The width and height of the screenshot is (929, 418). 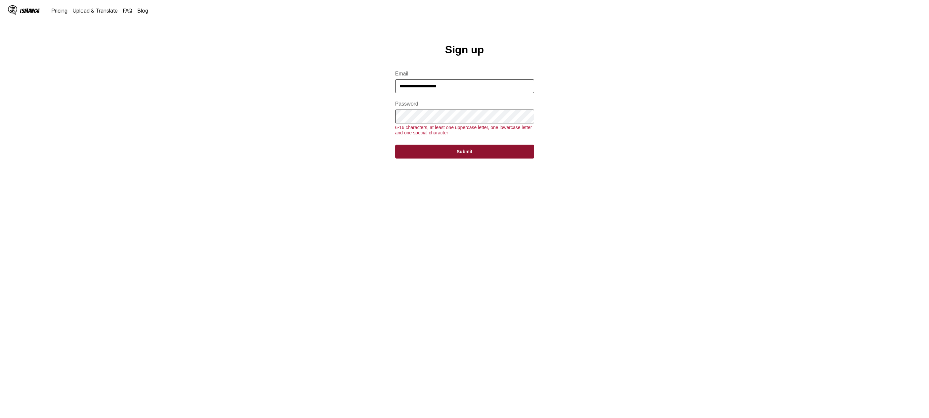 What do you see at coordinates (128, 11) in the screenshot?
I see `a: FAQ` at bounding box center [128, 11].